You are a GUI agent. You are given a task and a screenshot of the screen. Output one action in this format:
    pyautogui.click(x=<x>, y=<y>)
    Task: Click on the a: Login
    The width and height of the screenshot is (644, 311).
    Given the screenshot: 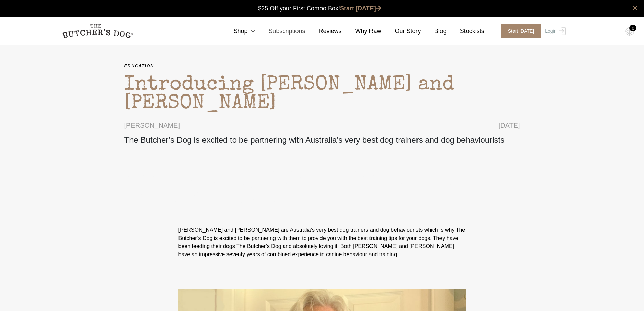 What is the action you would take?
    pyautogui.click(x=554, y=31)
    